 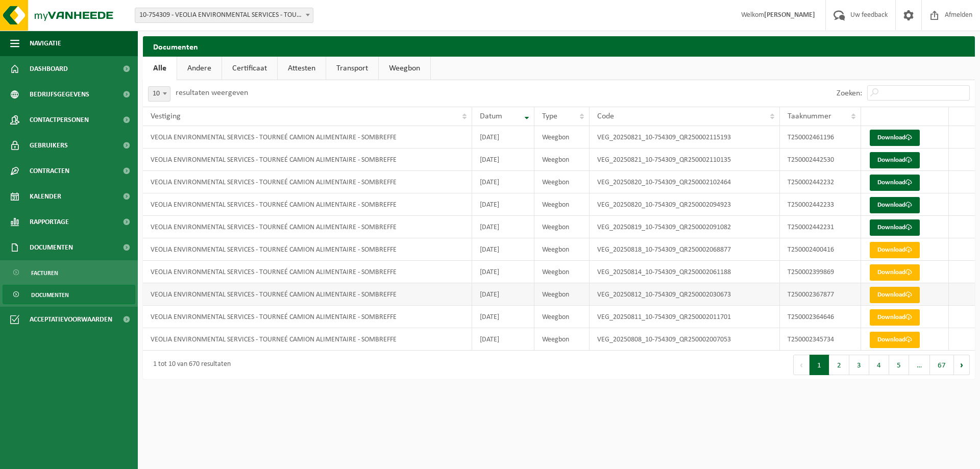 What do you see at coordinates (49, 171) in the screenshot?
I see `span: Contracten` at bounding box center [49, 171].